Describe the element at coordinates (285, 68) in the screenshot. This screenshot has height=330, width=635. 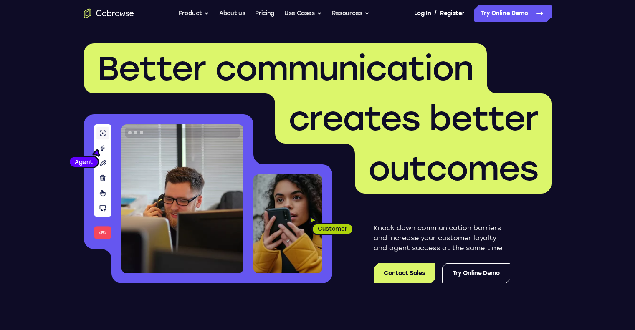
I see `span: Better communication` at that location.